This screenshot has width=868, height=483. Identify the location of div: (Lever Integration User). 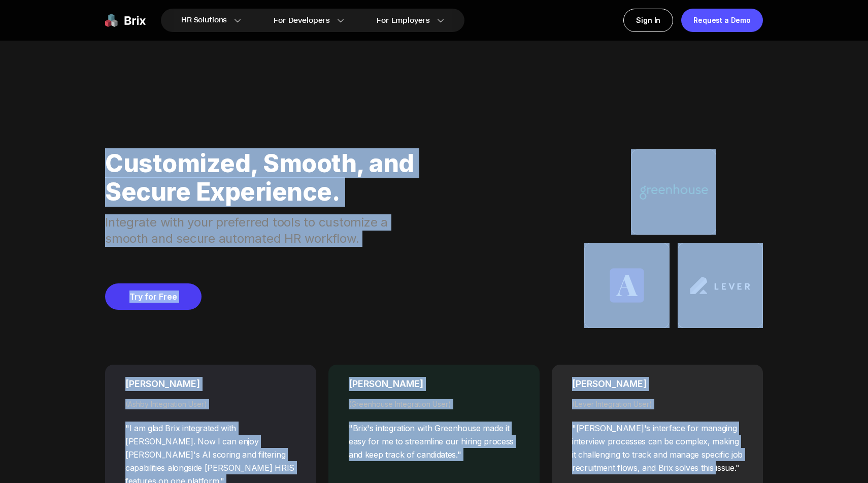
(658, 404).